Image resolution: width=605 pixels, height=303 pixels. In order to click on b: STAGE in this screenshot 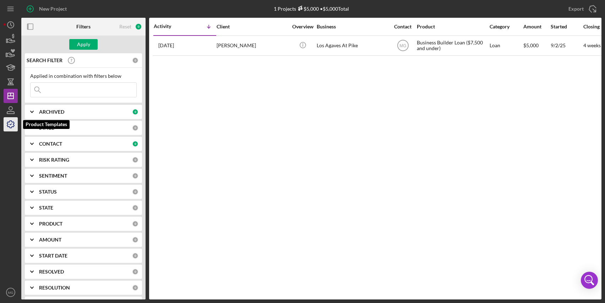, I will do `click(47, 128)`.